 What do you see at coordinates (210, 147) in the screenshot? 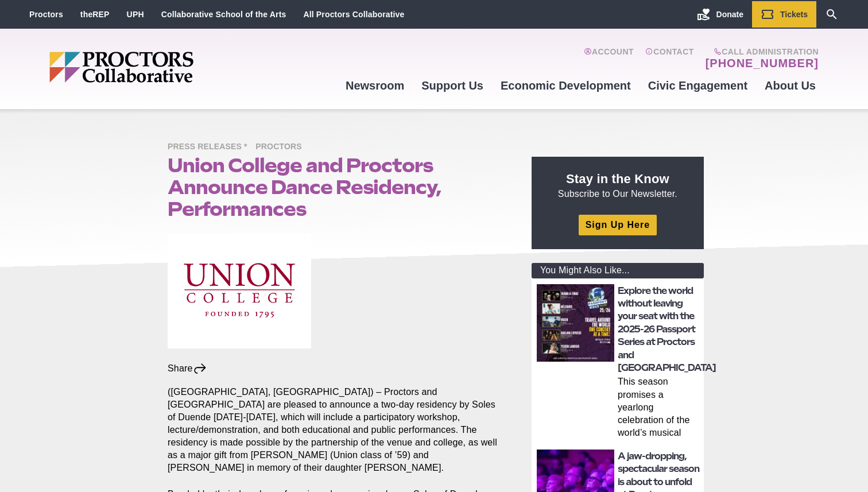
I see `span: Press Releases *` at bounding box center [210, 147].